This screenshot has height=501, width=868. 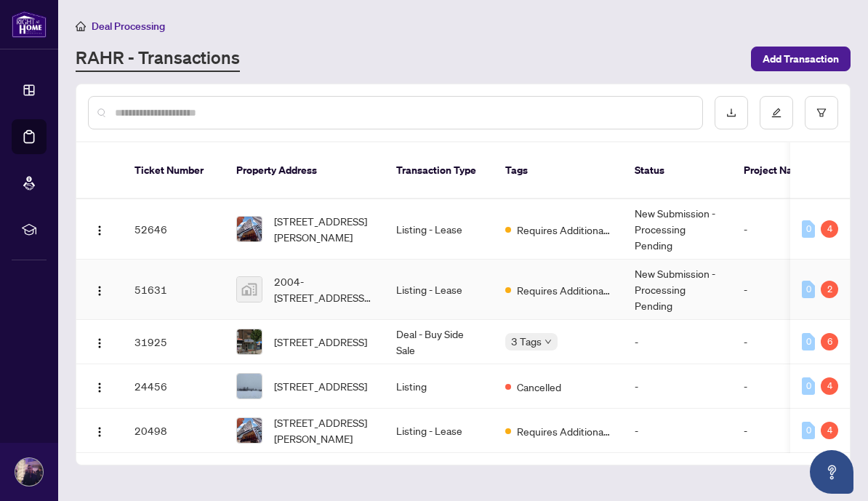 What do you see at coordinates (821, 113) in the screenshot?
I see `button: filter` at bounding box center [821, 113].